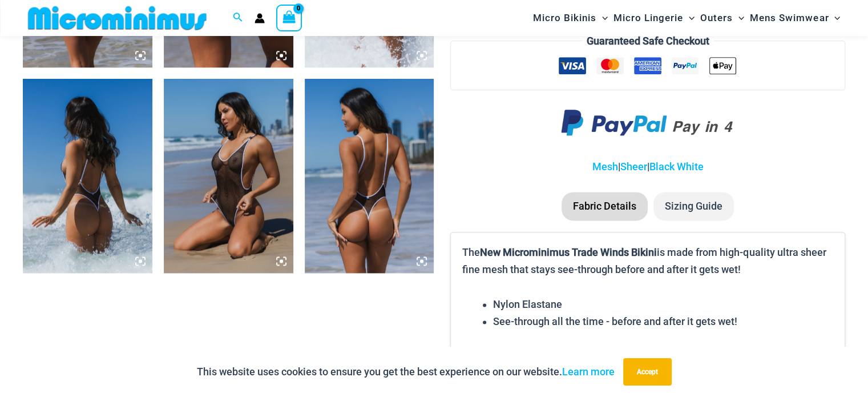  Describe the element at coordinates (406, 372) in the screenshot. I see `p: This website uses cookies to ensure you get the best experience on our website.` at that location.